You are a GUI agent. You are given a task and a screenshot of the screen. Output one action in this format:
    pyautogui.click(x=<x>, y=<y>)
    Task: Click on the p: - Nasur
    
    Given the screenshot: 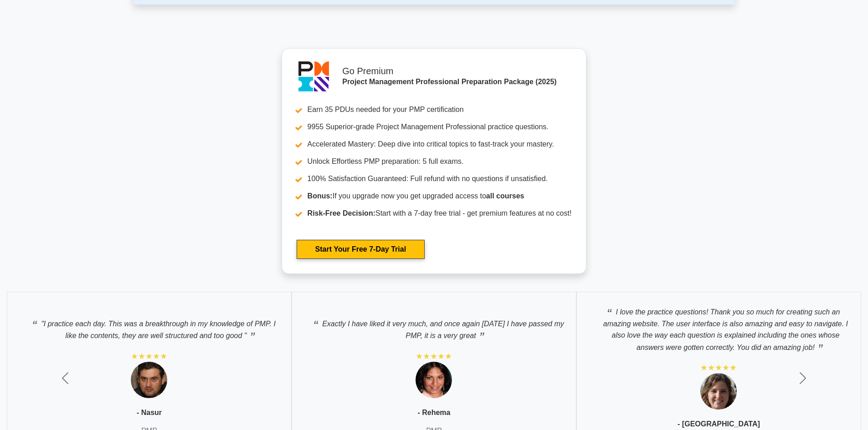 What is the action you would take?
    pyautogui.click(x=149, y=413)
    